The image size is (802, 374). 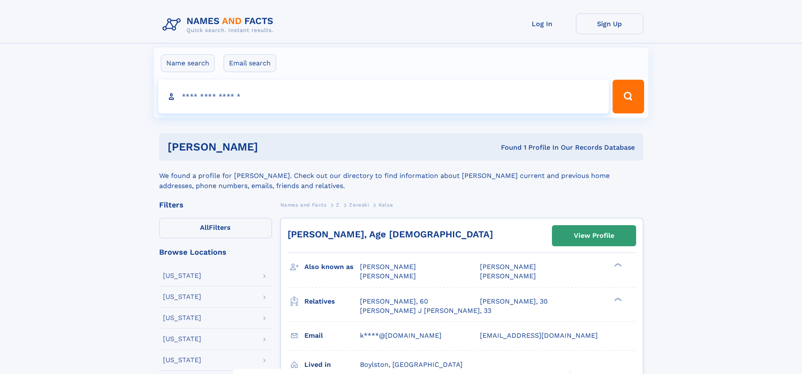 What do you see at coordinates (304, 204) in the screenshot?
I see `a: Names and Facts` at bounding box center [304, 204].